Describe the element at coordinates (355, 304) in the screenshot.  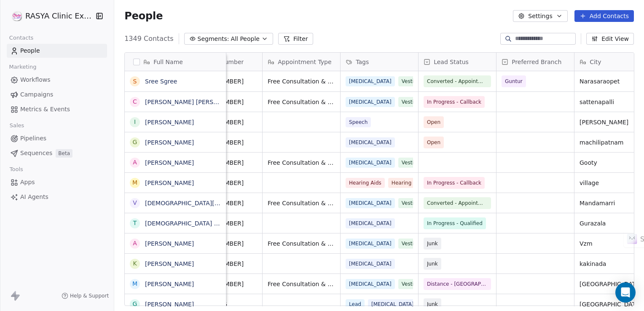
I see `span: Lead` at that location.